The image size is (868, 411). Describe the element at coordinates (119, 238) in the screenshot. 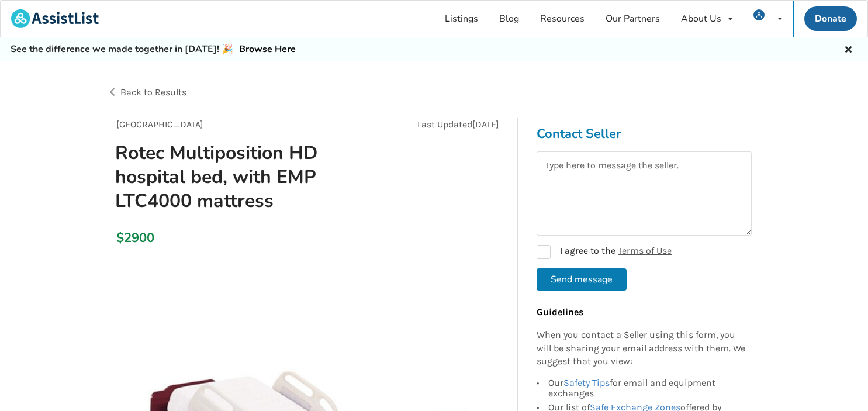

I see `div: $2900` at that location.